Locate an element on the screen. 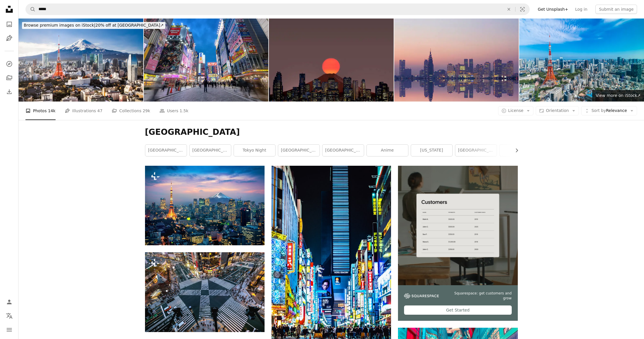  button: Orientation is located at coordinates (558, 111).